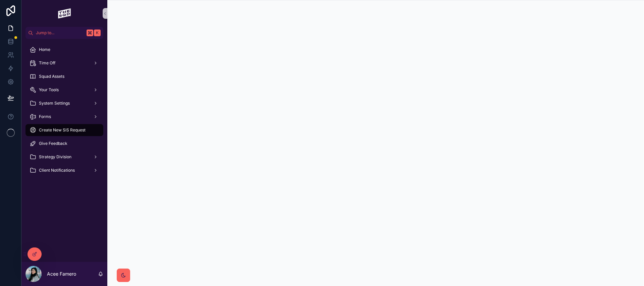 This screenshot has height=286, width=644. Describe the element at coordinates (65, 157) in the screenshot. I see `a: Strategy Division` at that location.